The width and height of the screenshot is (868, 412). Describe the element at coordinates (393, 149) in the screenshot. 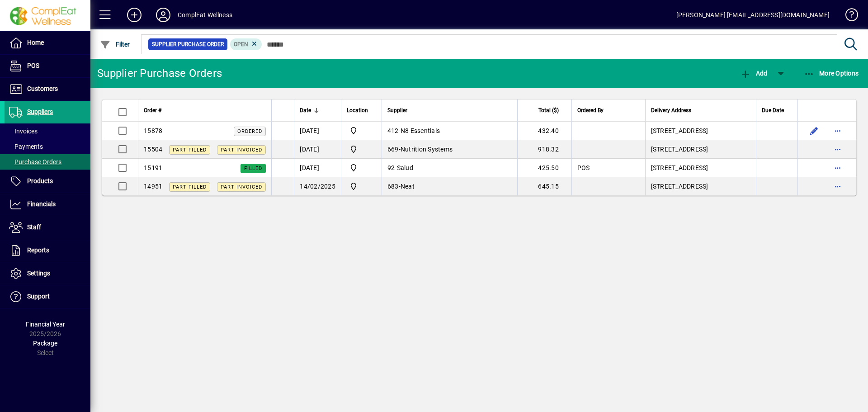

I see `span: 669` at that location.